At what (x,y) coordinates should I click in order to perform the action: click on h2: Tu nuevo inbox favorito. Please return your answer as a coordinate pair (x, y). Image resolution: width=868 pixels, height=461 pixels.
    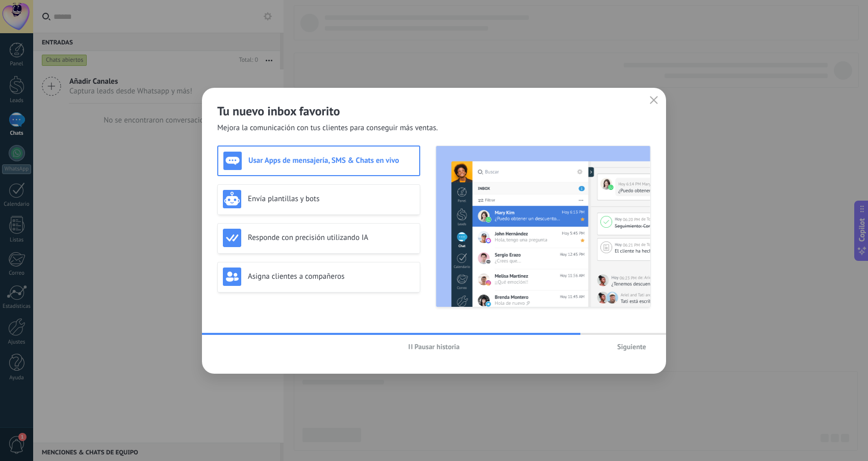
    Looking at the image, I should click on (434, 111).